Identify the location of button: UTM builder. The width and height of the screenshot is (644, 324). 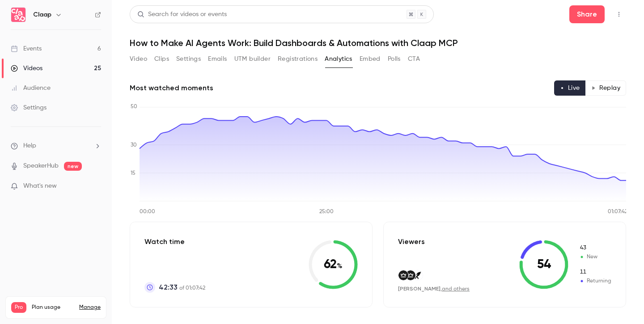
(252, 59).